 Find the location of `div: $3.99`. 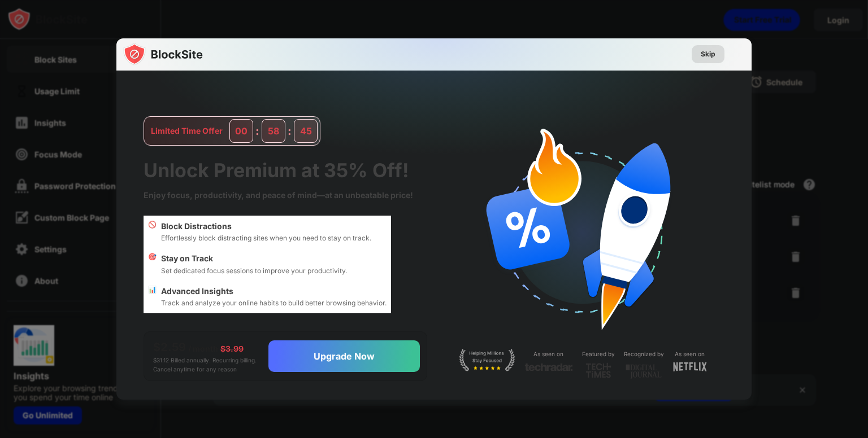

div: $3.99 is located at coordinates (232, 349).